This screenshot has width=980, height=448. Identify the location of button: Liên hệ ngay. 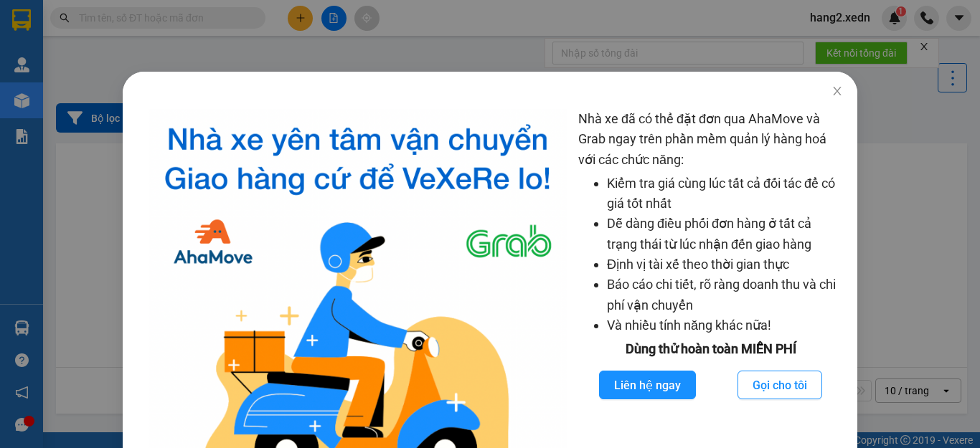
(647, 385).